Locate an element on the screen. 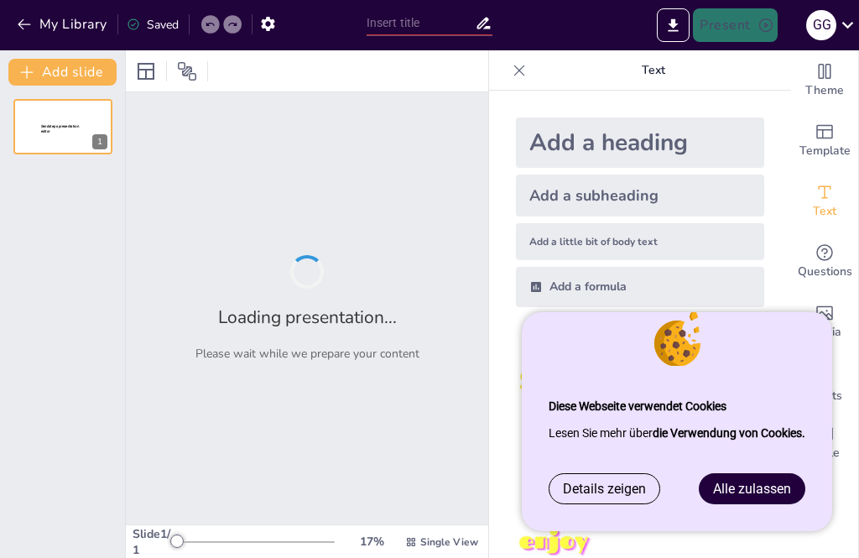  a: die Verwendung von Cookies. is located at coordinates (729, 433).